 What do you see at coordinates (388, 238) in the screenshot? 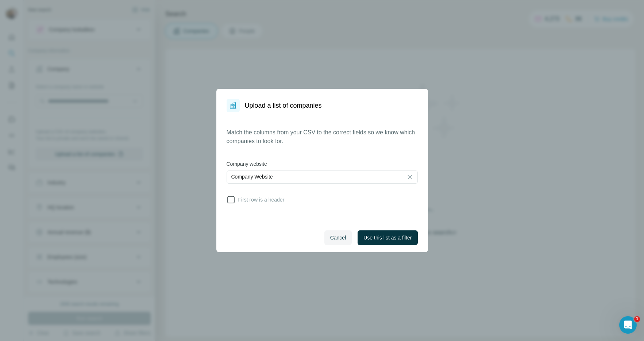
I see `span: Use this list as a filter` at bounding box center [388, 238].